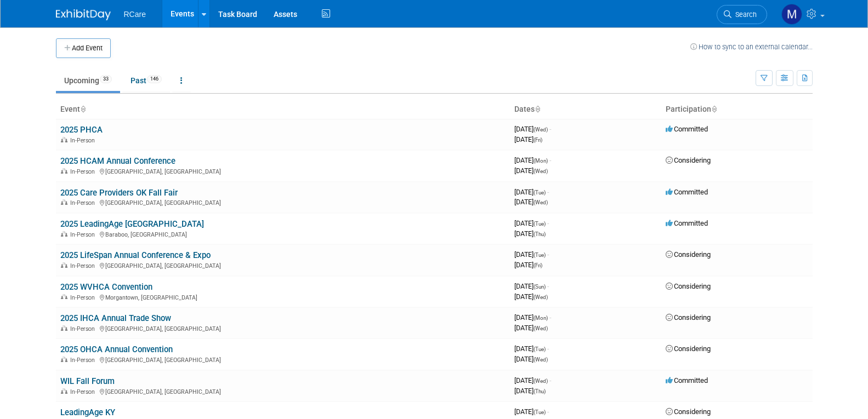 The image size is (868, 419). Describe the element at coordinates (742, 14) in the screenshot. I see `a: Search` at that location.